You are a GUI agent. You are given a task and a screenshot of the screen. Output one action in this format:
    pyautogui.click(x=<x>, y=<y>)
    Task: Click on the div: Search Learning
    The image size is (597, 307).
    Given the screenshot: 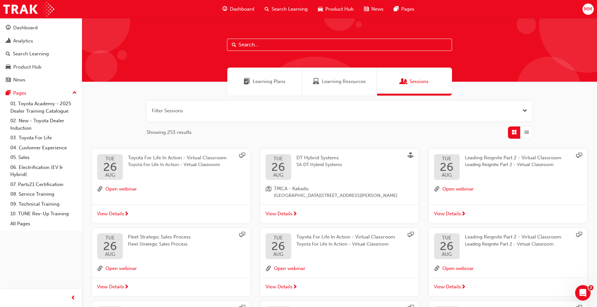 What is the action you would take?
    pyautogui.click(x=31, y=54)
    